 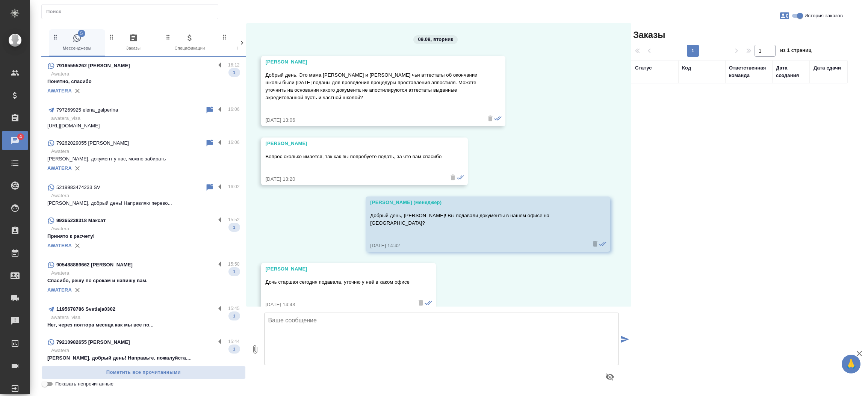 What do you see at coordinates (143, 236) in the screenshot?
I see `p: Принято к расчету!` at bounding box center [143, 236].